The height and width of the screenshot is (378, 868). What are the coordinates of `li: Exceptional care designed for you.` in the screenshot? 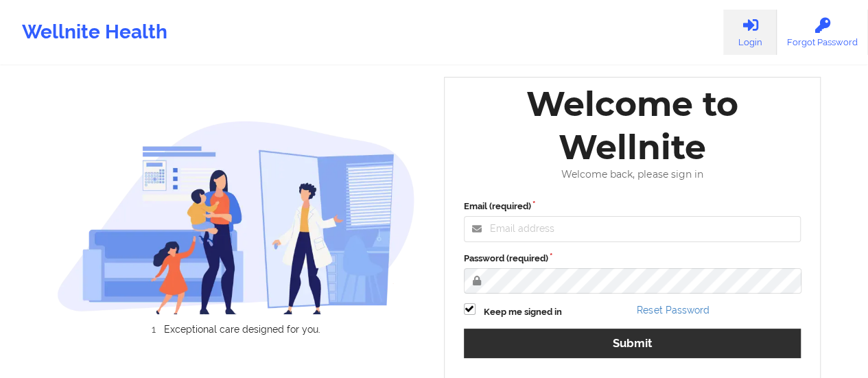 It's located at (242, 329).